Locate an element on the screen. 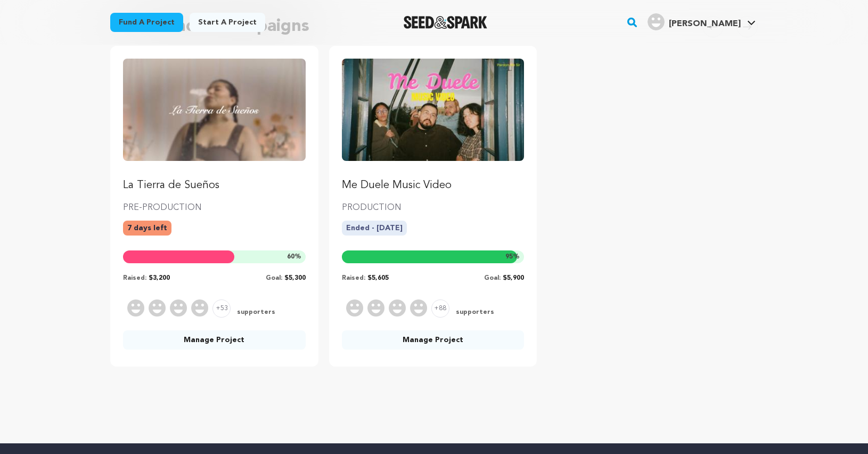  span: $3,200 is located at coordinates (160, 278).